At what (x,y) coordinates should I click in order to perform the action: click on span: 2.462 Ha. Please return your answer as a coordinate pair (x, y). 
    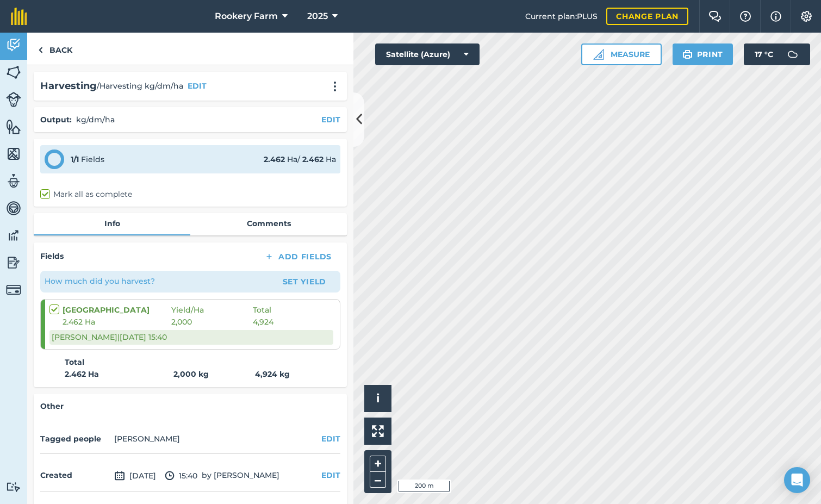
    Looking at the image, I should click on (117, 322).